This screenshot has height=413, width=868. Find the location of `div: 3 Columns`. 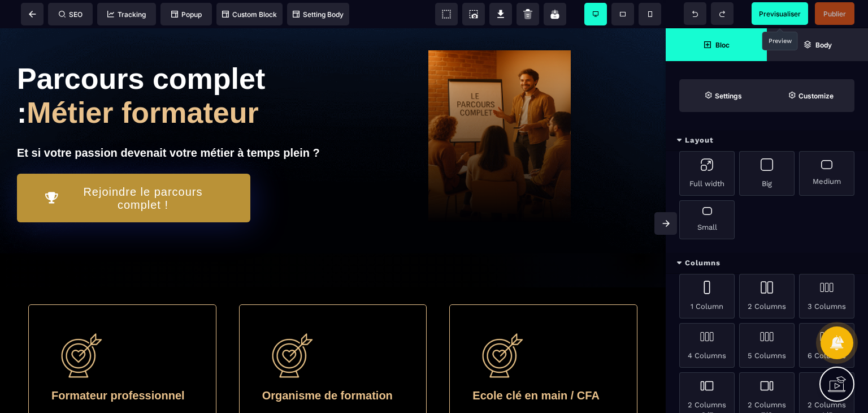

div: 3 Columns is located at coordinates (827, 296).